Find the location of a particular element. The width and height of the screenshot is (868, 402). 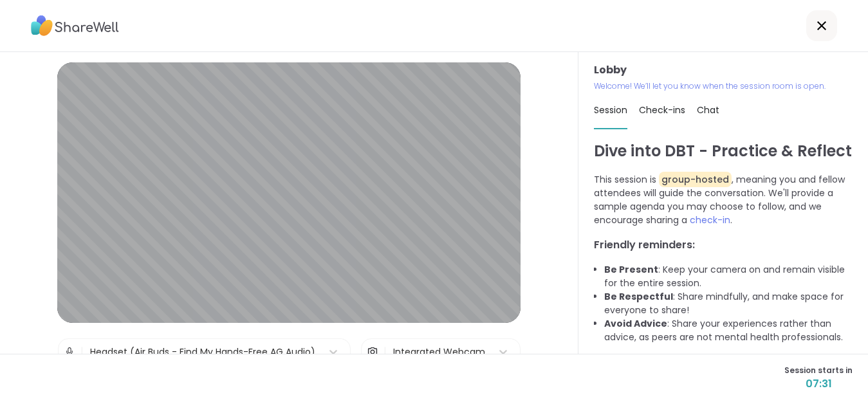

span: Session is located at coordinates (610, 110).